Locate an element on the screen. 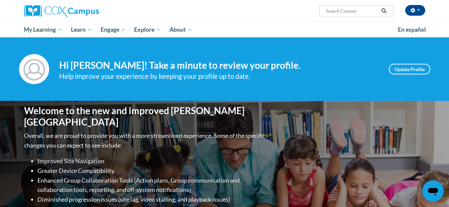  a: Explore is located at coordinates (147, 30).